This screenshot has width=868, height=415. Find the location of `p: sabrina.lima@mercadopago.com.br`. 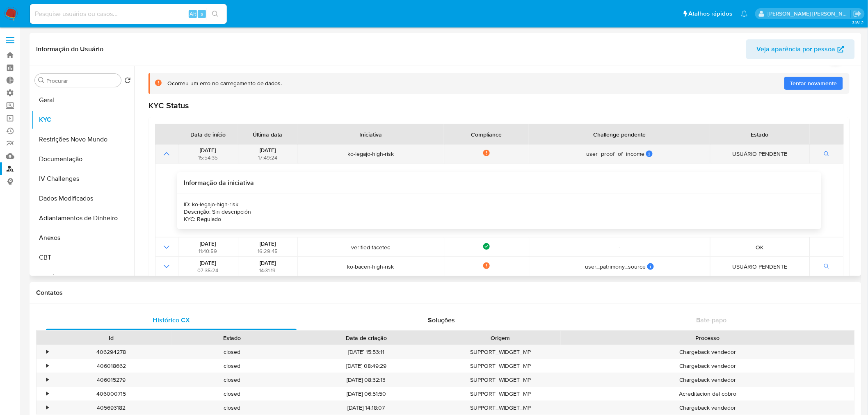

p: sabrina.lima@mercadopago.com.br is located at coordinates (810, 14).